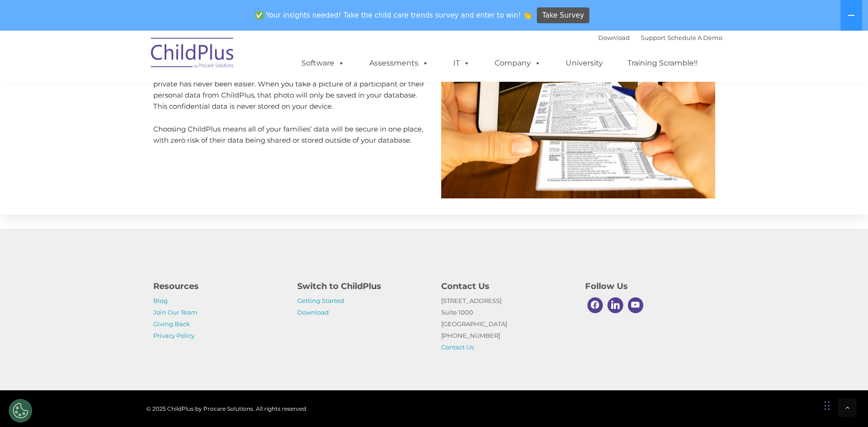  I want to click on img: Important-Doc-snapshot, so click(578, 108).